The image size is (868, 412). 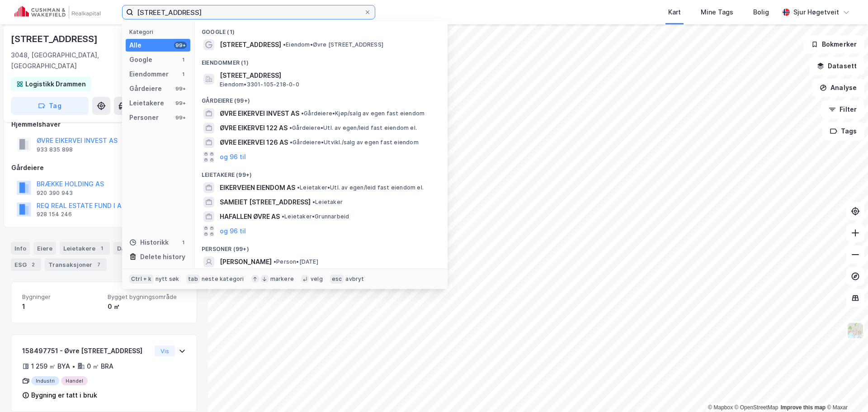 I want to click on div: Mine Tags, so click(x=717, y=12).